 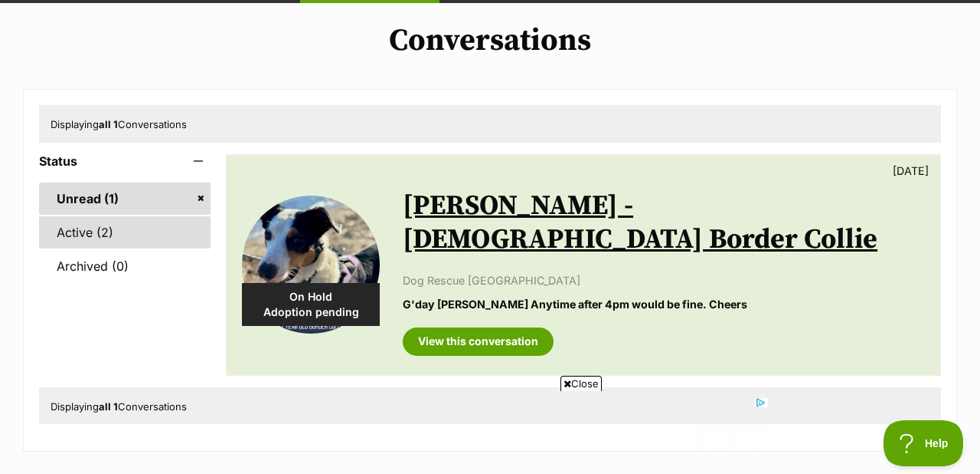 I want to click on div: On Hold, so click(x=311, y=305).